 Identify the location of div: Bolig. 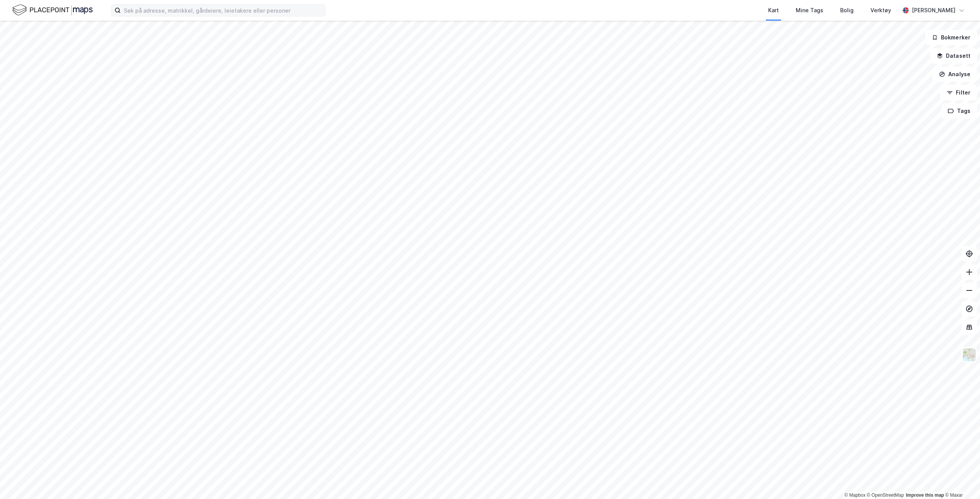
(846, 10).